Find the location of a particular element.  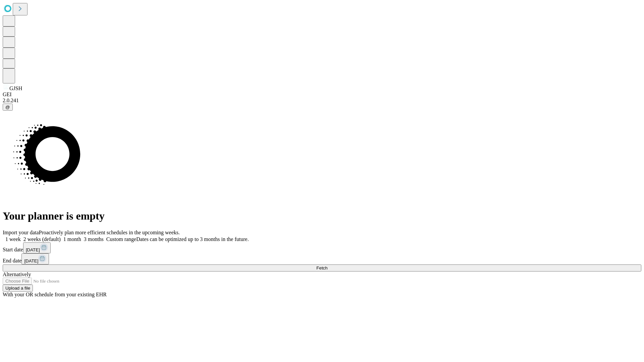

h1: Your planner is empty is located at coordinates (322, 216).